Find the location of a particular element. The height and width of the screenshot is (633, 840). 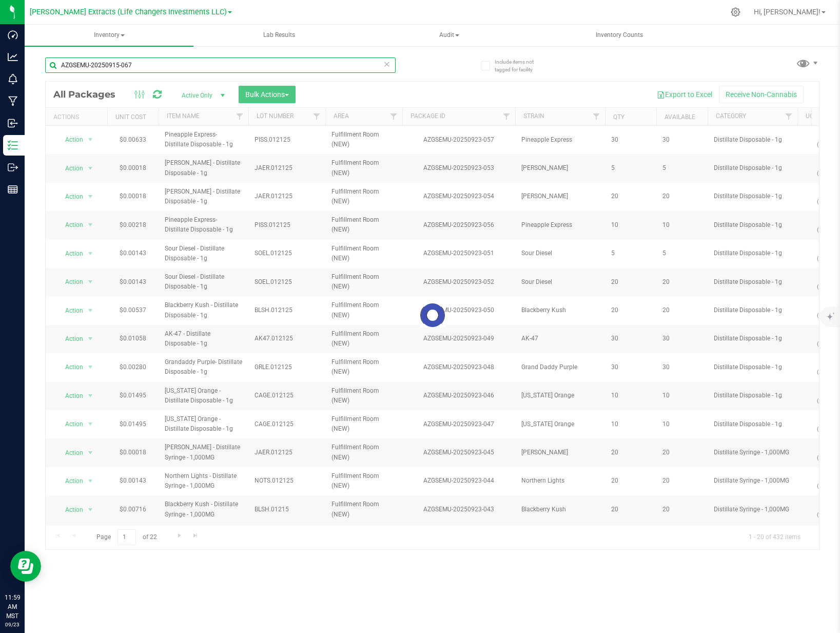

span: Lab Results is located at coordinates (279, 35).